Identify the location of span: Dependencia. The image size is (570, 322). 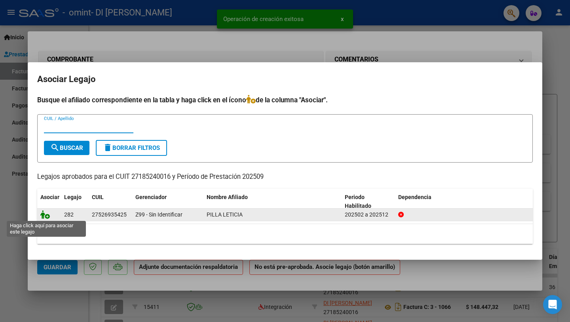
(415, 197).